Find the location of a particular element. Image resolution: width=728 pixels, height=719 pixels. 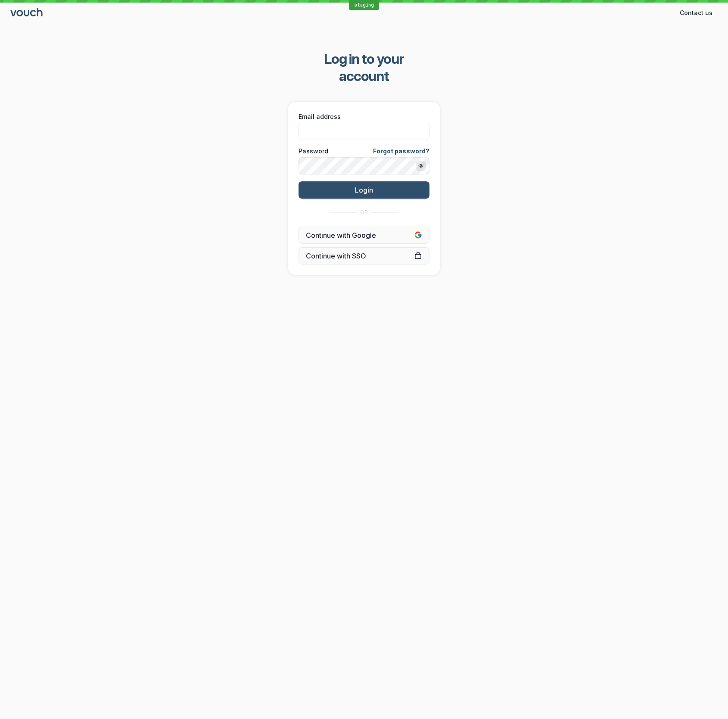

a: Forgot password? is located at coordinates (401, 151).